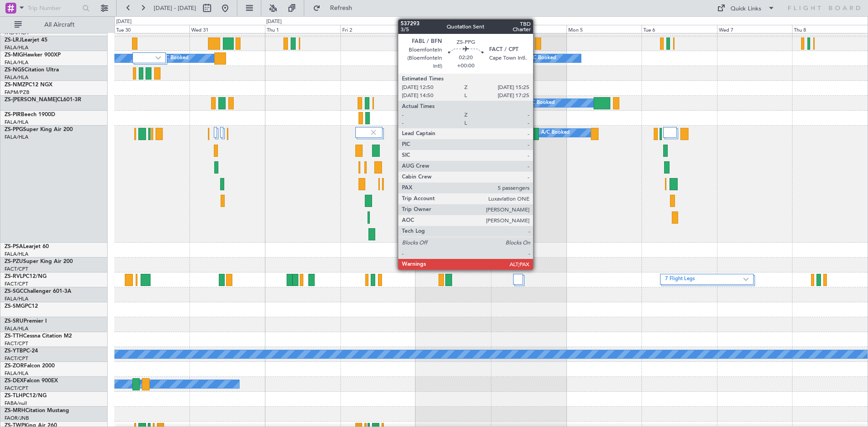 The width and height of the screenshot is (868, 427). Describe the element at coordinates (15, 306) in the screenshot. I see `span: ZS-SMG` at that location.